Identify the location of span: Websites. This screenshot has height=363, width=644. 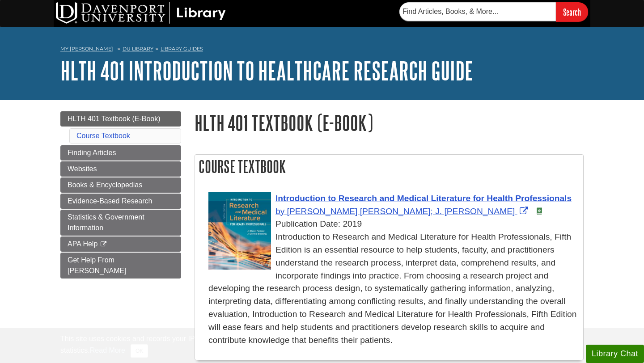
(82, 169).